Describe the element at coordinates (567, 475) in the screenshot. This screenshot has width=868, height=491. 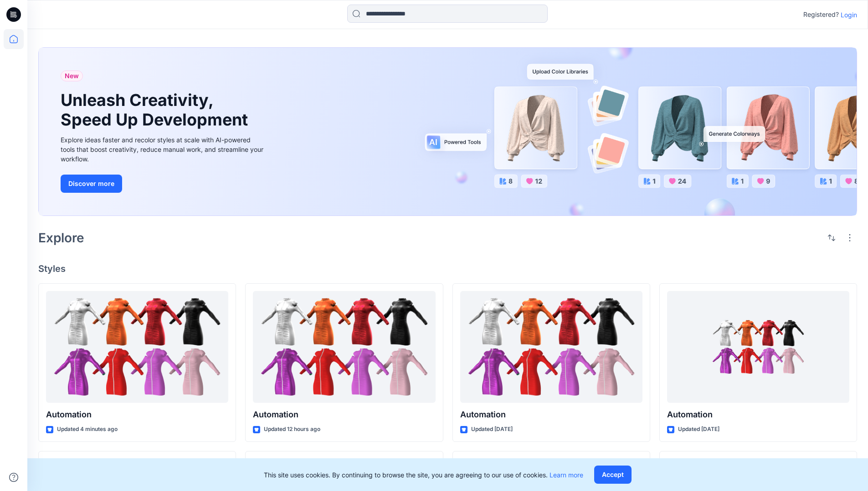
I see `a: Learn more` at that location.